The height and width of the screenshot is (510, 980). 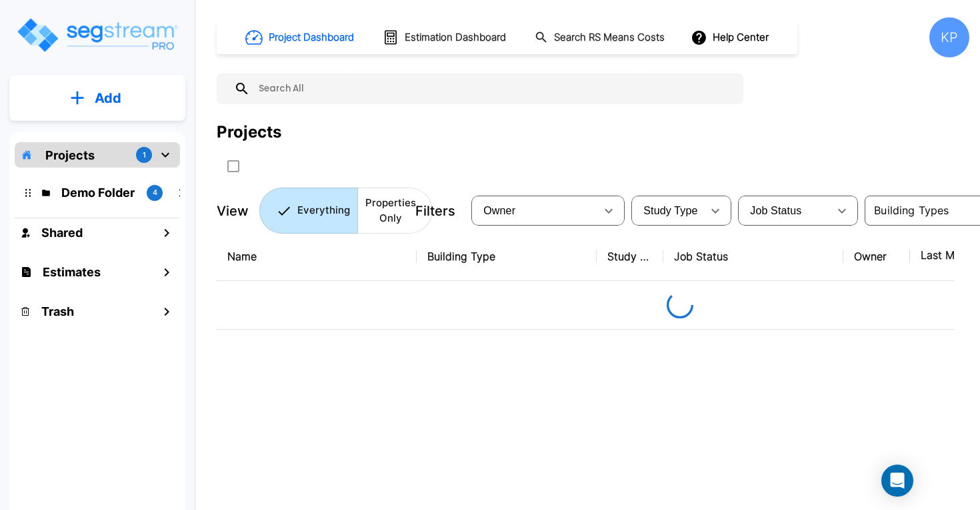 I want to click on button: Add, so click(x=97, y=98).